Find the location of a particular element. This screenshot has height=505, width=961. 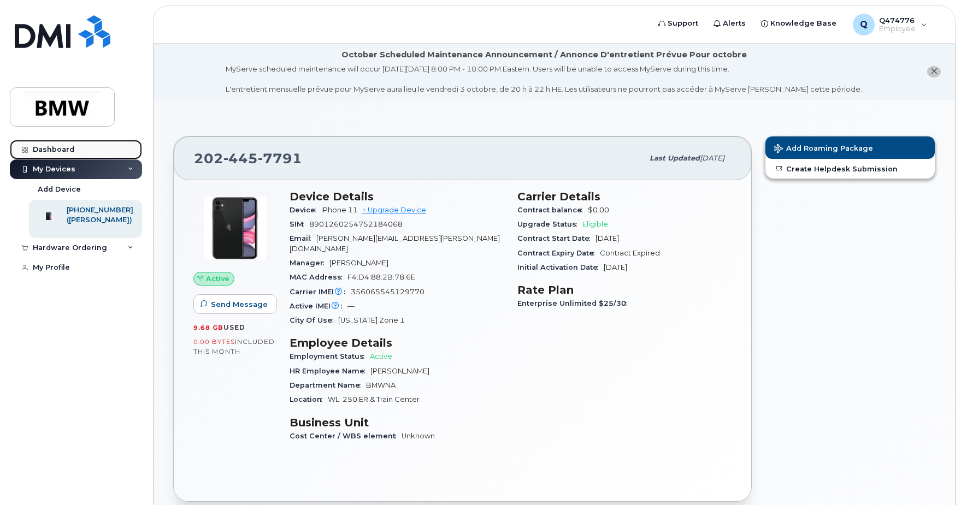

span: SIM is located at coordinates (299, 224).